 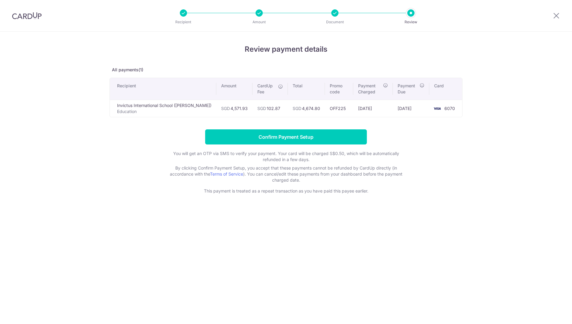 I want to click on p: Review, so click(x=411, y=22).